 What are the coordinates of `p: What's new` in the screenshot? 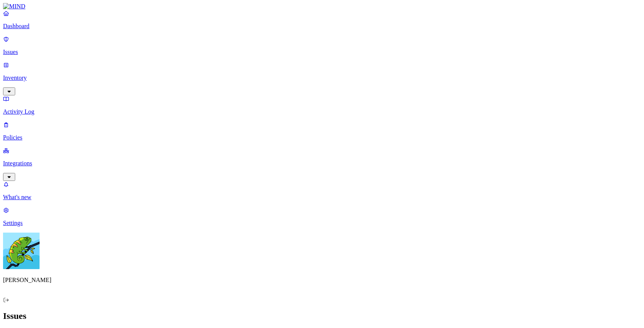 It's located at (322, 197).